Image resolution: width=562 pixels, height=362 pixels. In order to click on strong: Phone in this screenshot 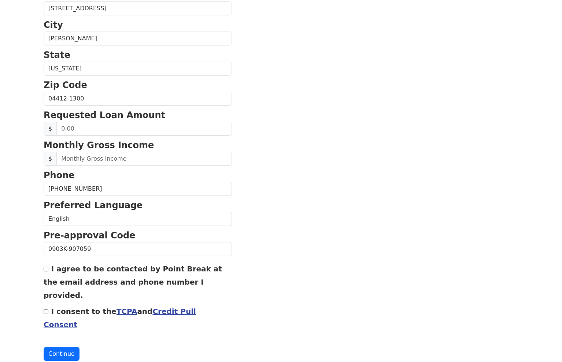, I will do `click(59, 175)`.